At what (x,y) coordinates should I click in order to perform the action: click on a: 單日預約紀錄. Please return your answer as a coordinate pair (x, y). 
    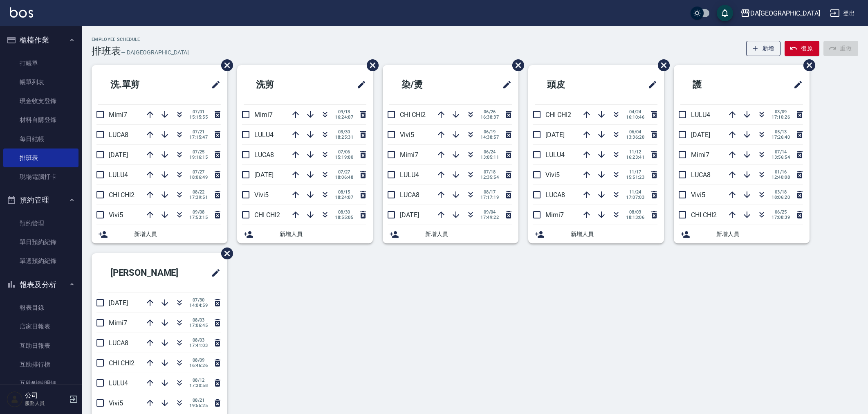
    Looking at the image, I should click on (41, 242).